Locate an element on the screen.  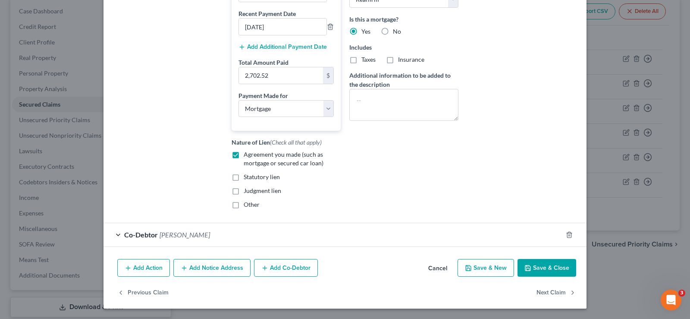
label: Payment Made for is located at coordinates (263, 95).